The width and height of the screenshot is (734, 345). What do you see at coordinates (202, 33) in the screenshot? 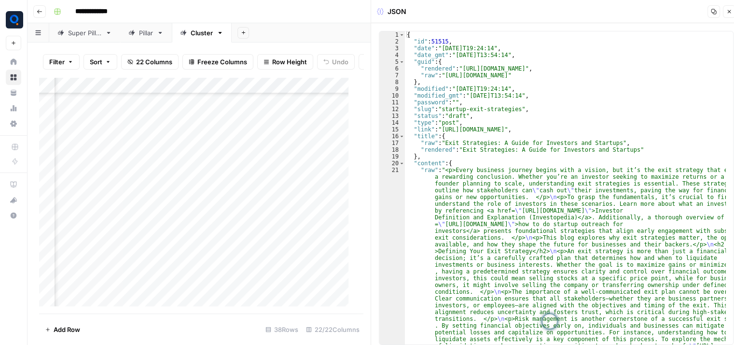
I see `a: Cluster` at bounding box center [202, 33].